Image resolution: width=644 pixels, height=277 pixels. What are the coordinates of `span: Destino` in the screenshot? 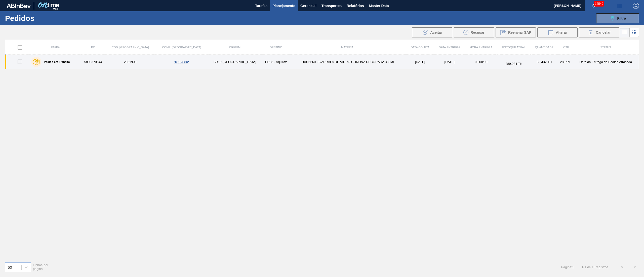 It's located at (276, 47).